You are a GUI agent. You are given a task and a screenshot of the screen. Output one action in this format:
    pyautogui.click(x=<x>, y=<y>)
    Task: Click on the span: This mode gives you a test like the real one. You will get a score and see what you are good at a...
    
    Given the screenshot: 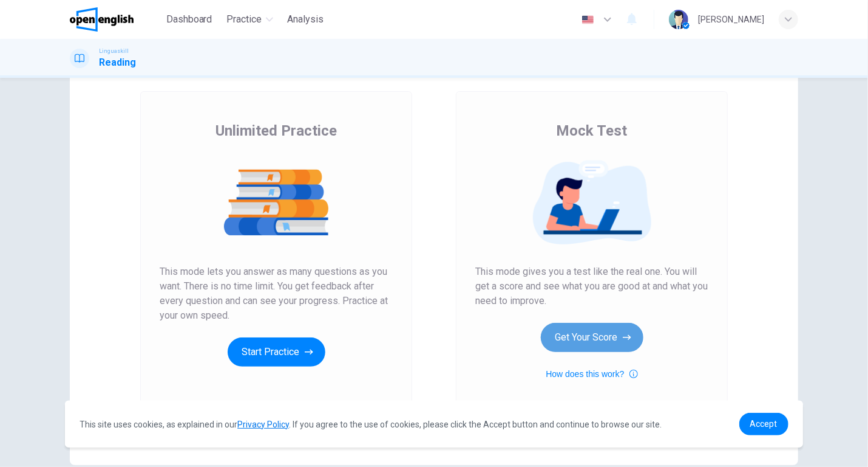 What is the action you would take?
    pyautogui.click(x=592, y=286)
    